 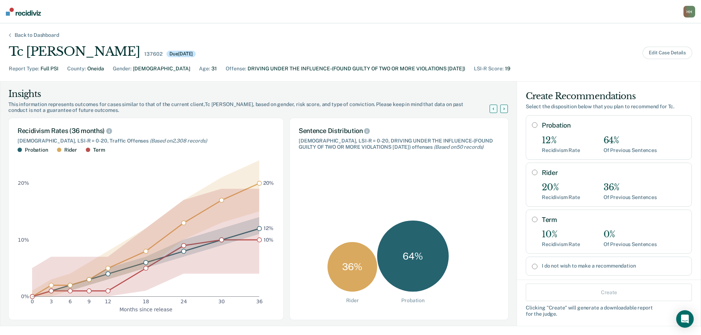 I want to click on div: LSI-R Score :, so click(x=488, y=69).